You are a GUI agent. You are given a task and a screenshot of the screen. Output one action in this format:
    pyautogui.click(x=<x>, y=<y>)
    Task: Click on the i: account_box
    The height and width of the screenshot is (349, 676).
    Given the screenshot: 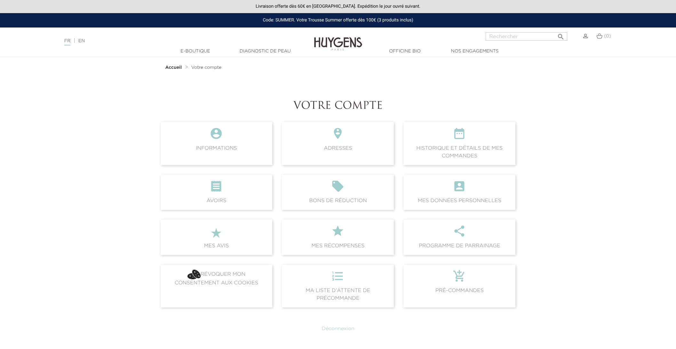 What is the action you would take?
    pyautogui.click(x=459, y=188)
    